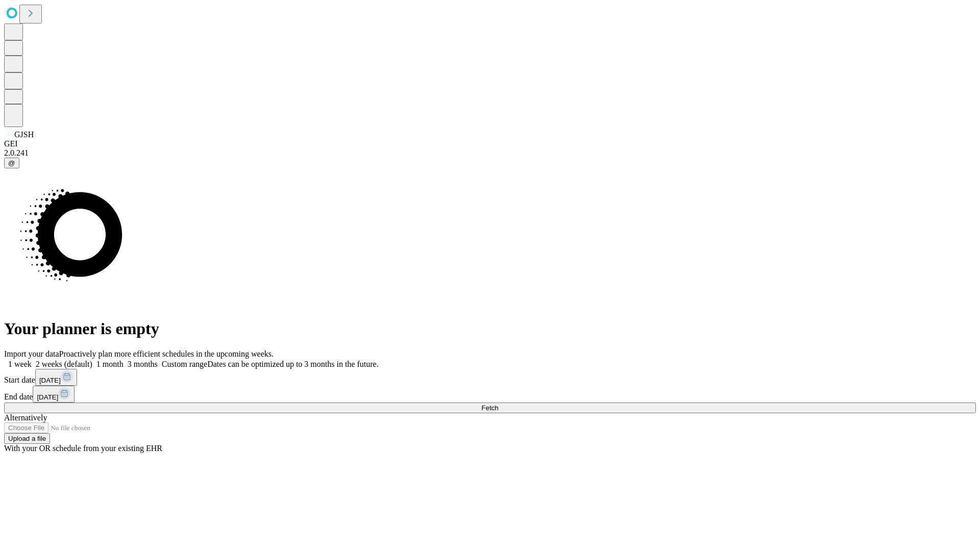 The height and width of the screenshot is (551, 980). I want to click on div: 2.0.241, so click(490, 153).